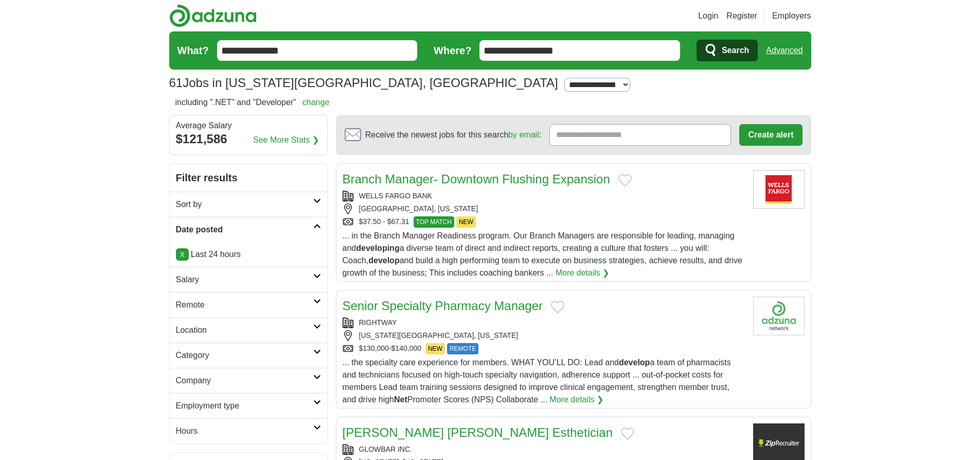 The height and width of the screenshot is (460, 980). I want to click on img: Adzuna logo, so click(213, 15).